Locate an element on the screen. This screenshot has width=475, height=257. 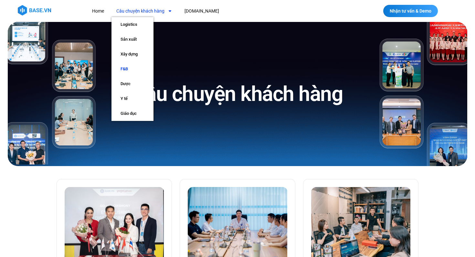
a: Câu chuyện khách hàng is located at coordinates (144, 11).